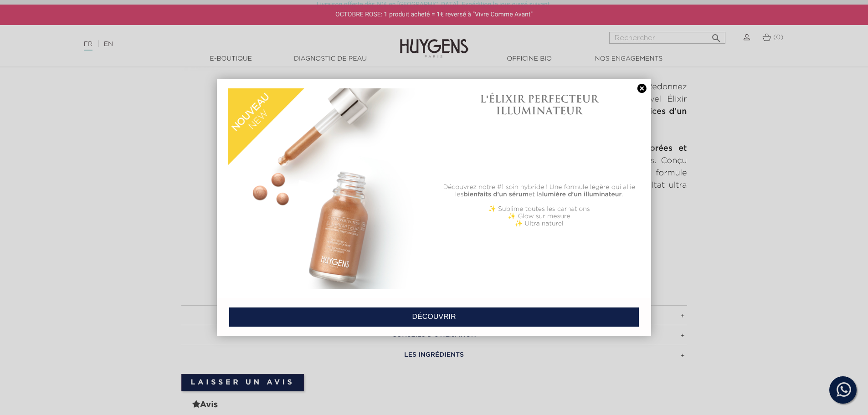 This screenshot has width=868, height=415. I want to click on b: bienfaits d'un sérum, so click(496, 194).